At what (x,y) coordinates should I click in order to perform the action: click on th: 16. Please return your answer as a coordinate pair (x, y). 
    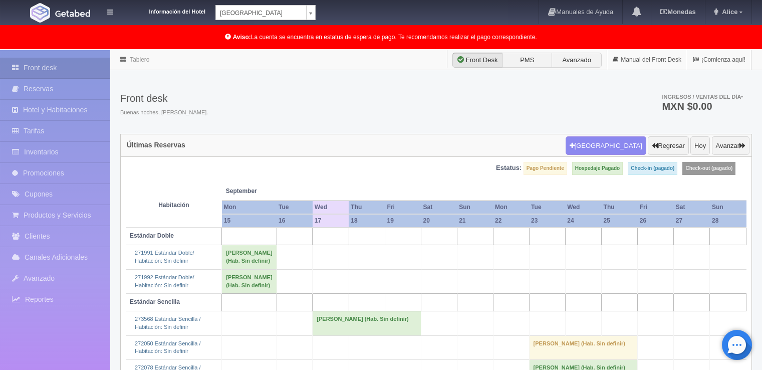
    Looking at the image, I should click on (295, 221).